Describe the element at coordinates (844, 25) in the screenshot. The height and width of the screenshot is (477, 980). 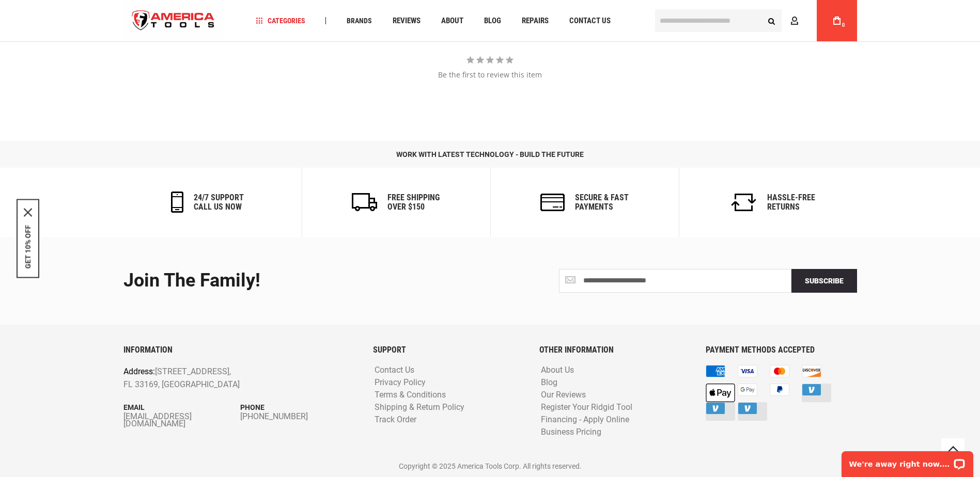
I see `span: 0` at that location.